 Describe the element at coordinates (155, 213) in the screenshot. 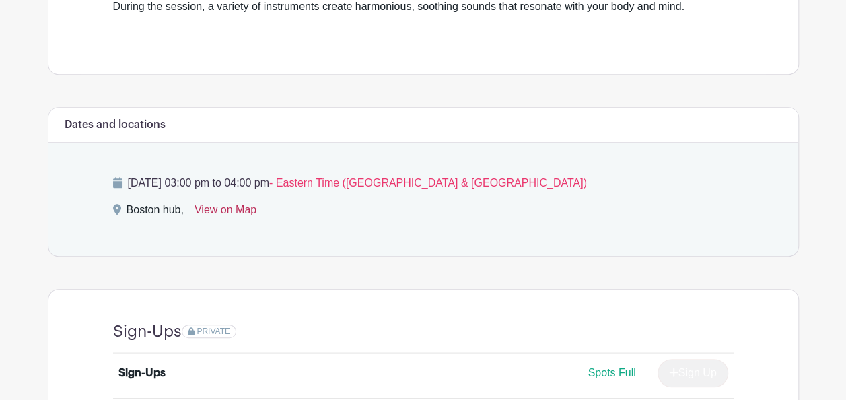

I see `div: Boston hub,` at that location.